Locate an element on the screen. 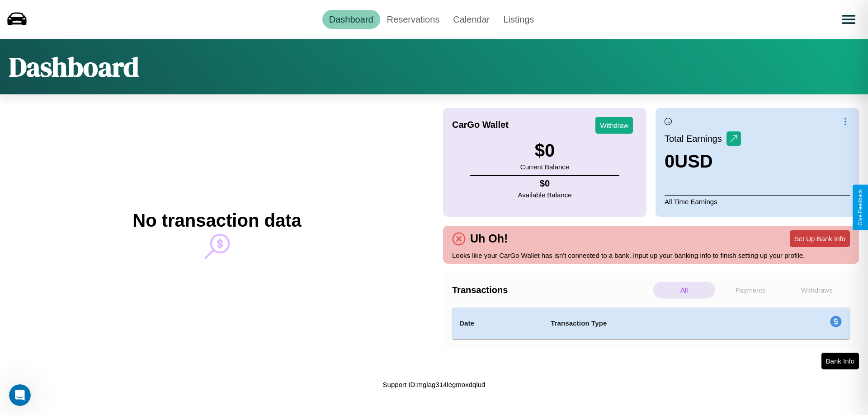 The width and height of the screenshot is (868, 415). h4: CarGo Wallet is located at coordinates (480, 124).